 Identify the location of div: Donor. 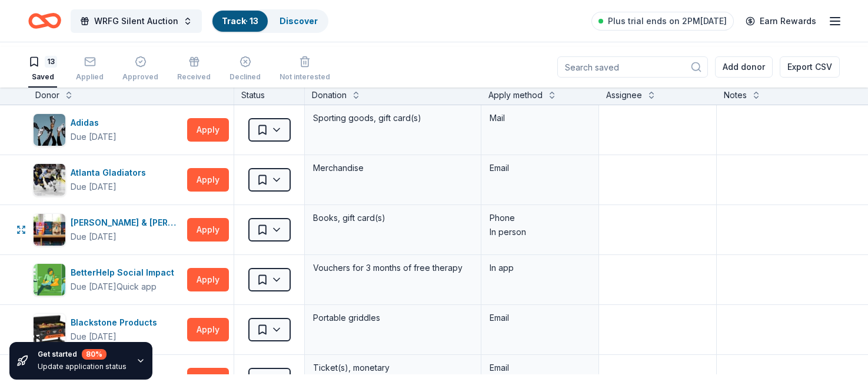
(47, 96).